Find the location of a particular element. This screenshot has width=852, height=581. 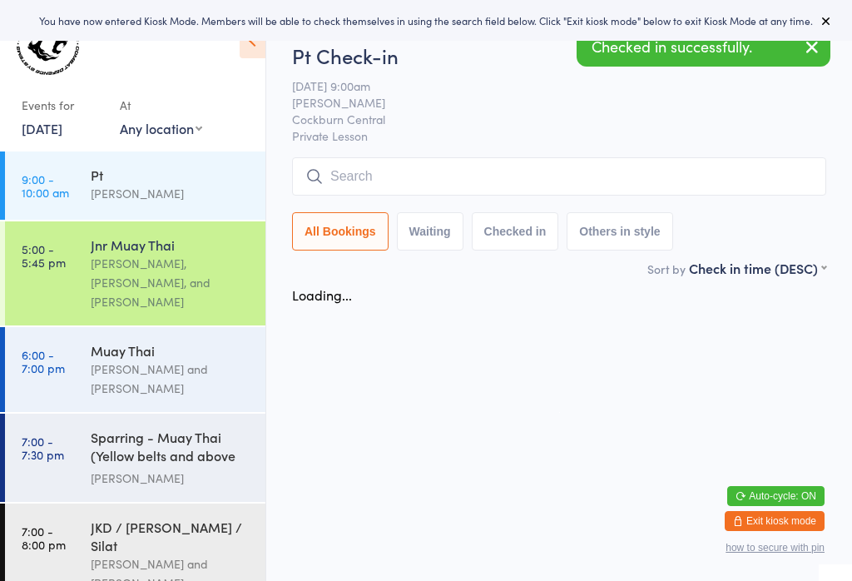

time: 7:00 - 8:00 pm is located at coordinates (43, 537).